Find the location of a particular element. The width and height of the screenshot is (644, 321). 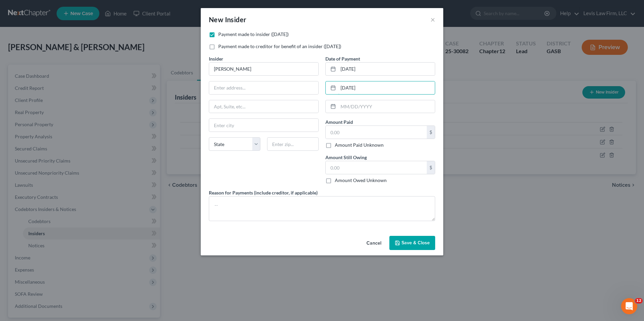

input: Enter name... is located at coordinates (263, 69).